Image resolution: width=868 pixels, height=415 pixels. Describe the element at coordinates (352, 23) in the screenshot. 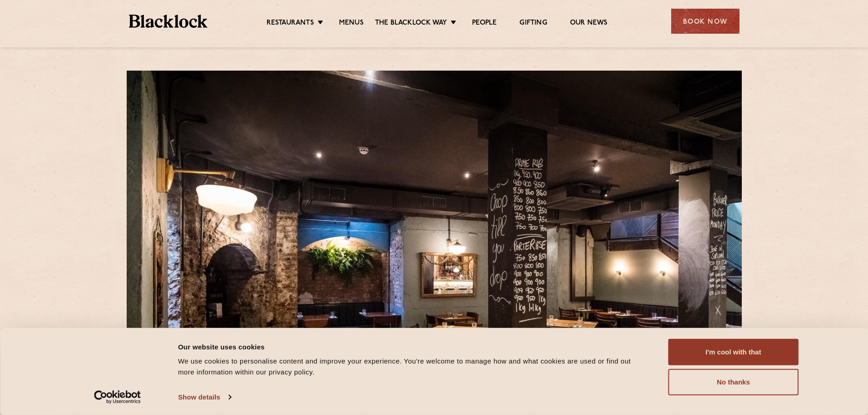

I see `a: Menus` at that location.